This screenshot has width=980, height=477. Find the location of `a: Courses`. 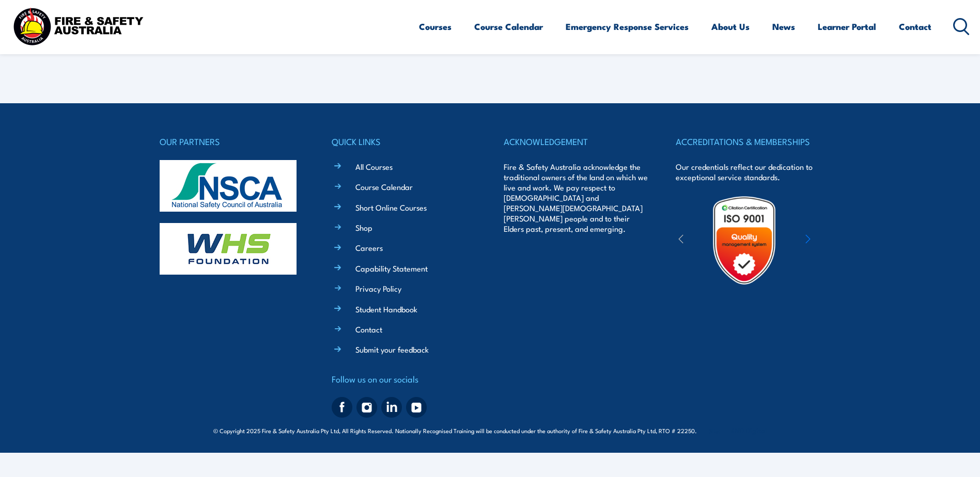

a: Courses is located at coordinates (435, 26).